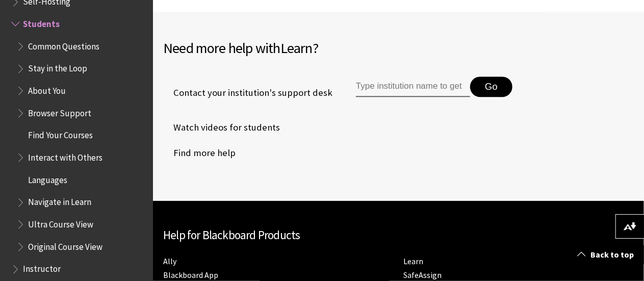  What do you see at coordinates (414, 261) in the screenshot?
I see `a: Learn` at bounding box center [414, 261].